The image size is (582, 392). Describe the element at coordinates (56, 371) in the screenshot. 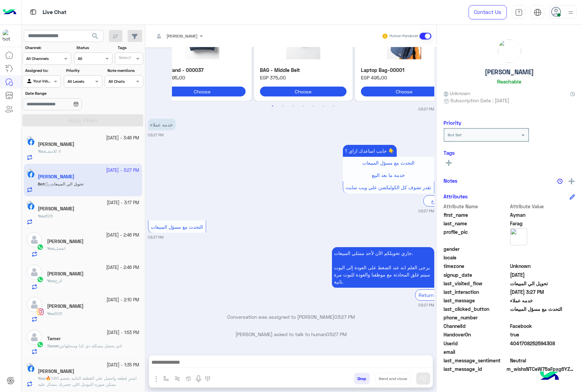

I see `h5: Emad AbdElgwad` at that location.